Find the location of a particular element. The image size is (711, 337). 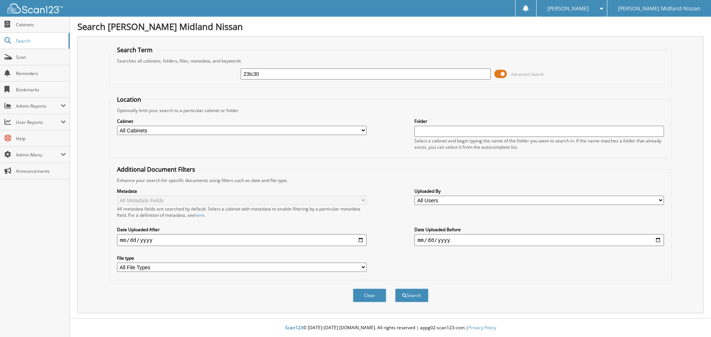

span: Admin Reports is located at coordinates (38, 106).